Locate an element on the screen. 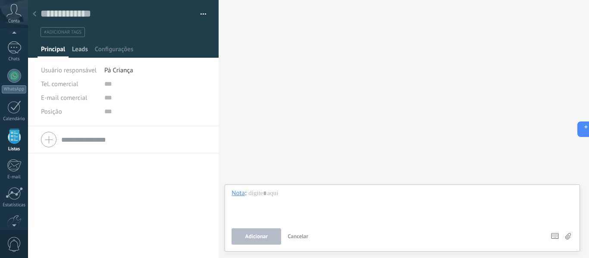  div: WhatsApp is located at coordinates (14, 89).